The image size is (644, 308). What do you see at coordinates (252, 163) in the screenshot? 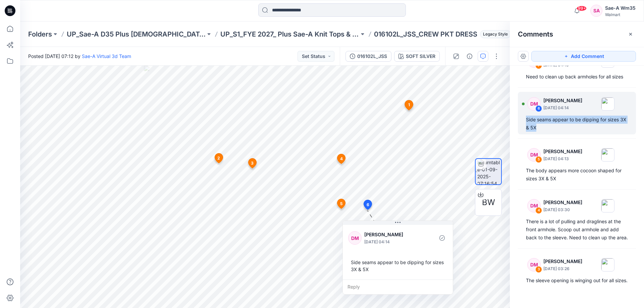
I see `span: 3` at bounding box center [252, 163].